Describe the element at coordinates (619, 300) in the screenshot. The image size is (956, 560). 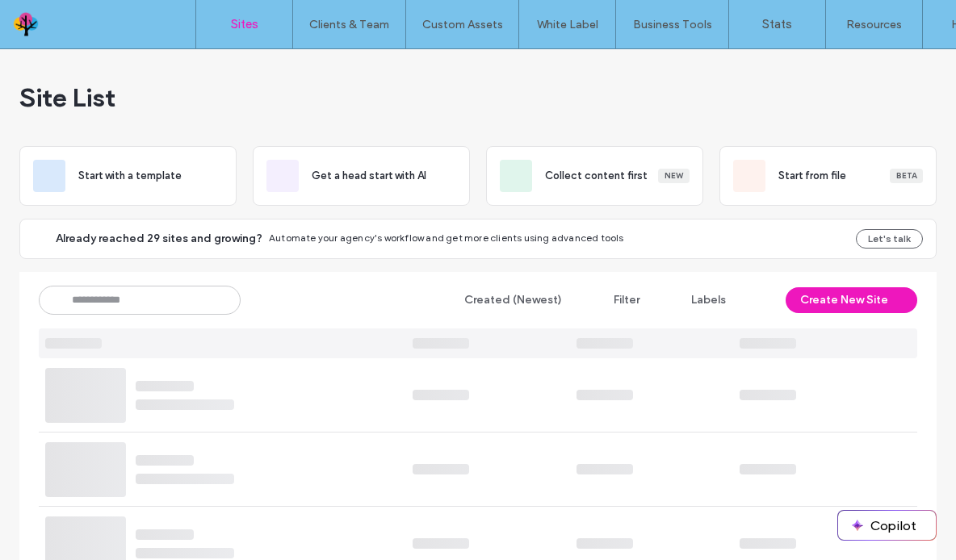
I see `button: Filter` at that location.